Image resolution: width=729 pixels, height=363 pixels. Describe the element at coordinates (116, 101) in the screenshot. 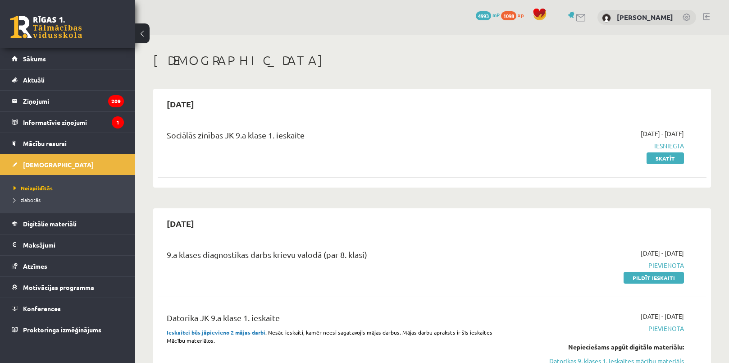

I see `i: 209` at that location.